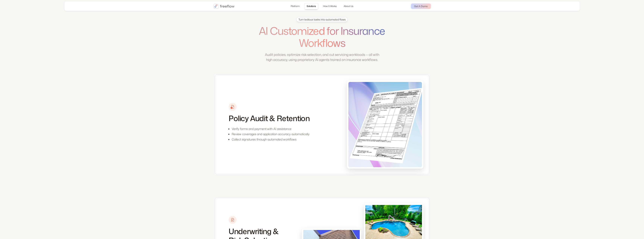 This screenshot has width=644, height=239. I want to click on p: Review coverages and application accuracy automatically, so click(271, 134).